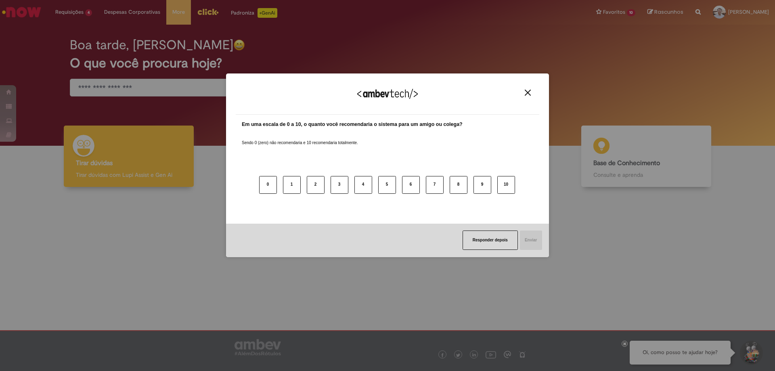 This screenshot has width=775, height=371. I want to click on button: 8, so click(458, 185).